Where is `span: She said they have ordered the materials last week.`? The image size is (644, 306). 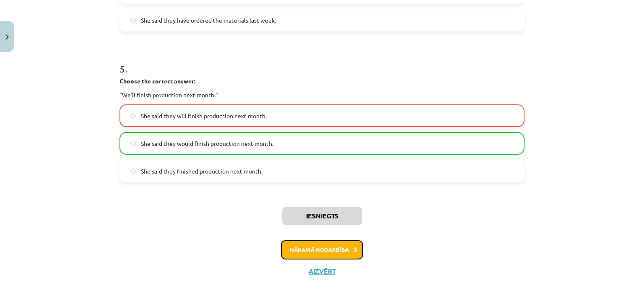 span: She said they have ordered the materials last week. is located at coordinates (208, 20).